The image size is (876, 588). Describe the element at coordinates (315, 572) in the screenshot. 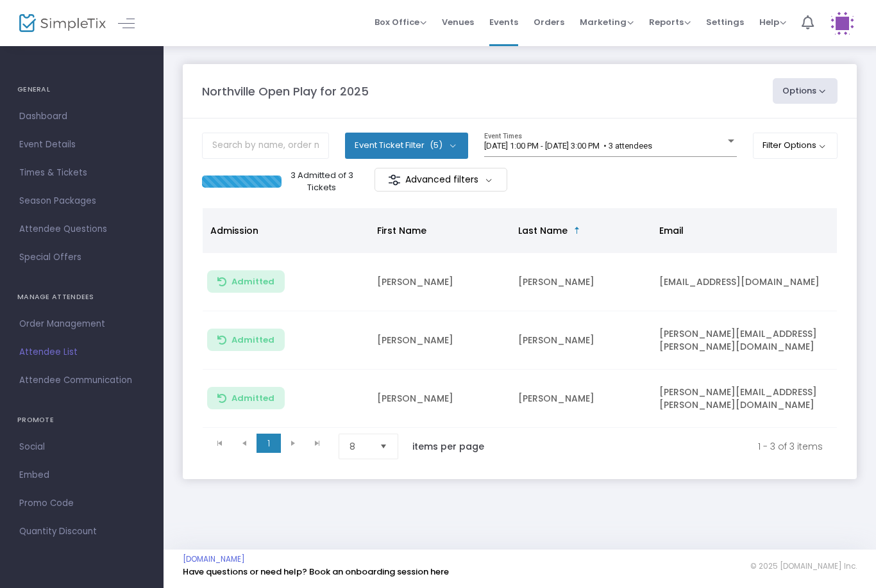

I see `a: Have questions or need help? Book an onboarding session here` at that location.